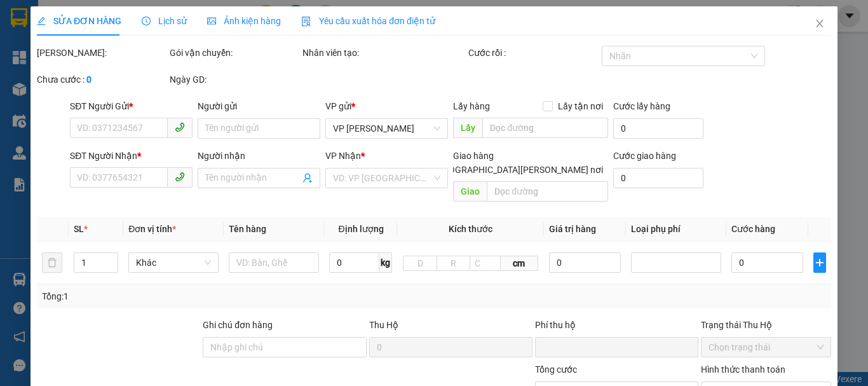 This screenshot has width=868, height=386. I want to click on span: Lấy tận nơi, so click(579, 106).